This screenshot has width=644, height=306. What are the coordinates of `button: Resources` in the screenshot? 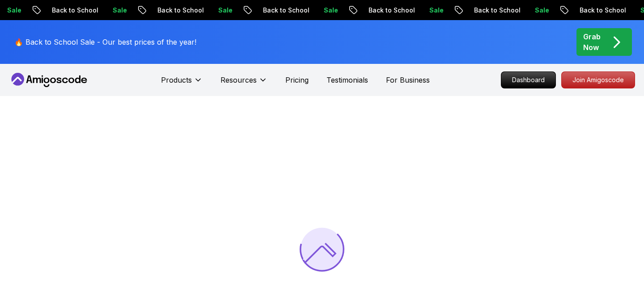 It's located at (244, 84).